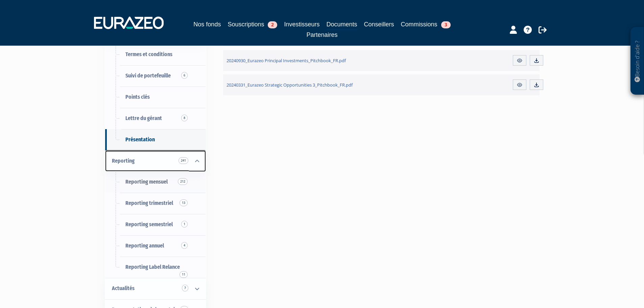 The image size is (644, 308). What do you see at coordinates (183, 203) in the screenshot?
I see `span: 13` at bounding box center [183, 203].